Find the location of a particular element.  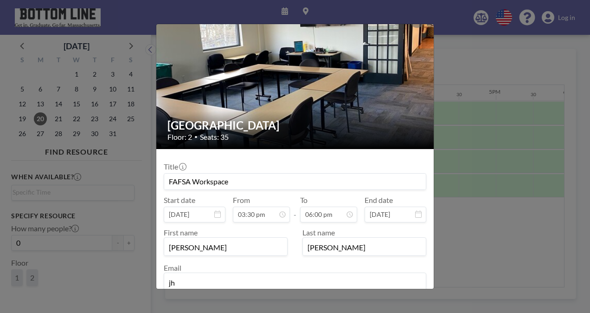

span: Floor: 2 is located at coordinates (180, 137).